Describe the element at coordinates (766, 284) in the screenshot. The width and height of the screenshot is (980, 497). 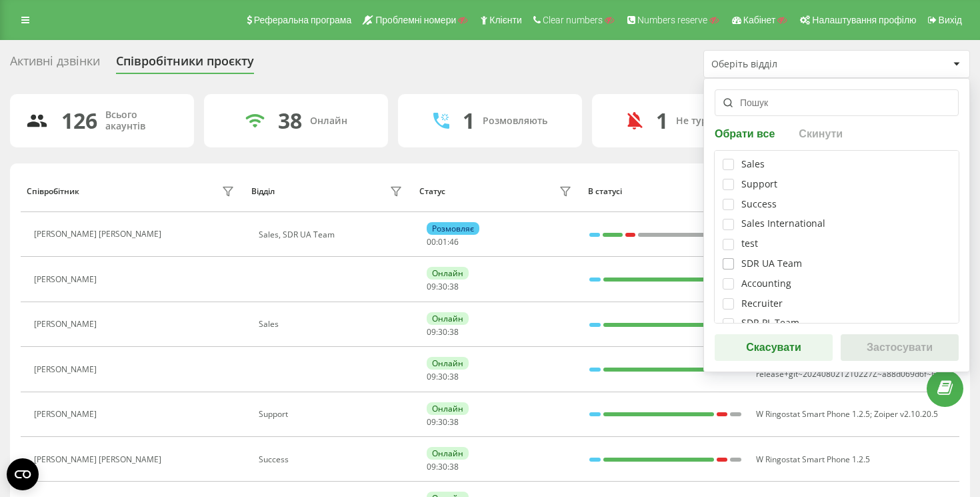
I see `div: Accounting` at that location.